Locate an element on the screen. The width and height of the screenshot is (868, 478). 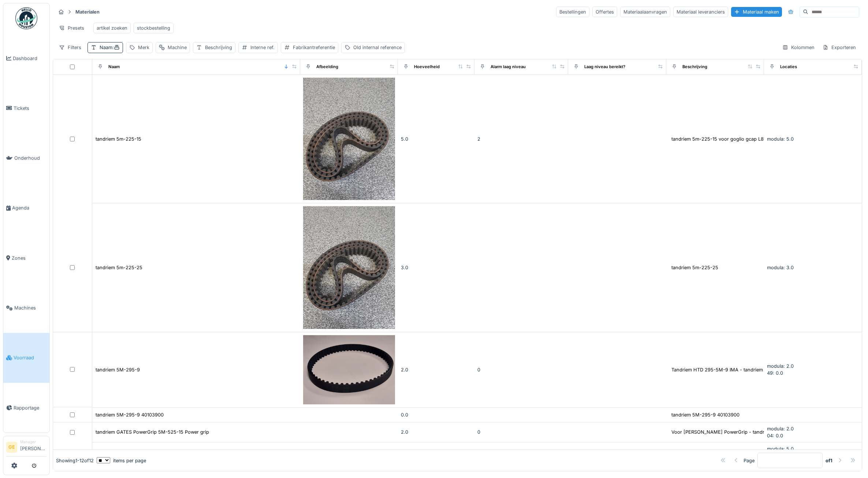
div: Laag niveau bereikt? is located at coordinates (605, 67).